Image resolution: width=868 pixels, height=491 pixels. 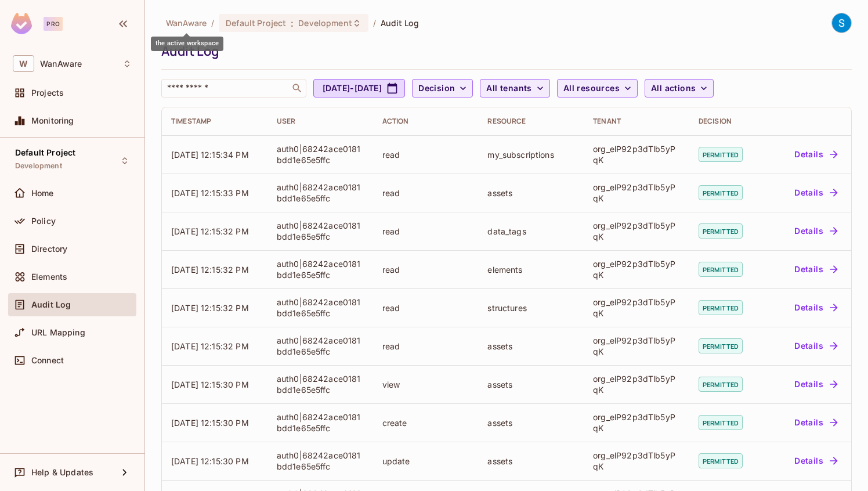 What do you see at coordinates (531, 308) in the screenshot?
I see `div: structures` at bounding box center [531, 308].